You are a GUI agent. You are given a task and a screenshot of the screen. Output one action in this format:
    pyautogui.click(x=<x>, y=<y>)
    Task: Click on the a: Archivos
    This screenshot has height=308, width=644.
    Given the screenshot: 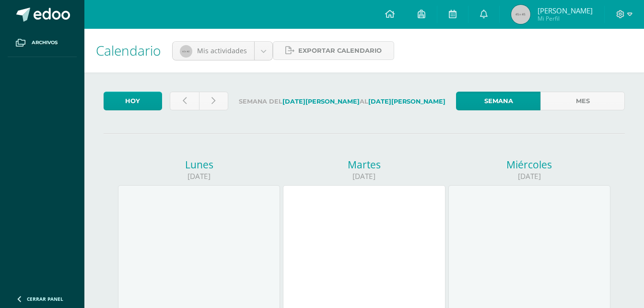 What is the action you would take?
    pyautogui.click(x=42, y=43)
    